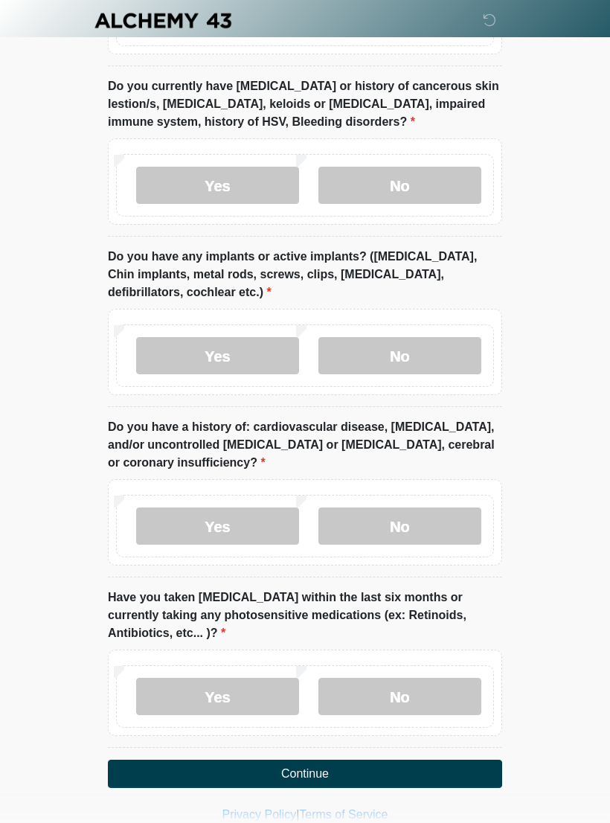  Describe the element at coordinates (260, 814) in the screenshot. I see `a: Privacy Policy` at that location.